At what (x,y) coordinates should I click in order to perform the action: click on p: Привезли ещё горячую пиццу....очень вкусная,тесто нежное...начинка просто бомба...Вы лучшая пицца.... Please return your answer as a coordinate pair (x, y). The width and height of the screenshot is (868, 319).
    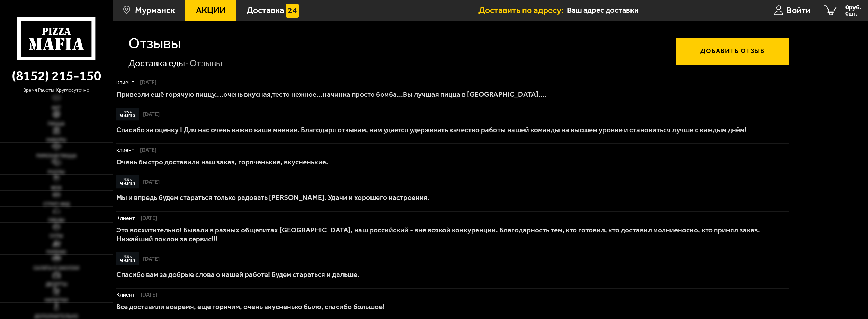
    Looking at the image, I should click on (452, 95).